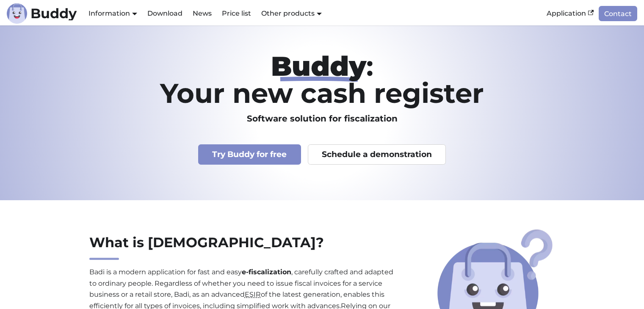 The image size is (644, 309). Describe the element at coordinates (17, 14) in the screenshot. I see `img: Logo` at that location.